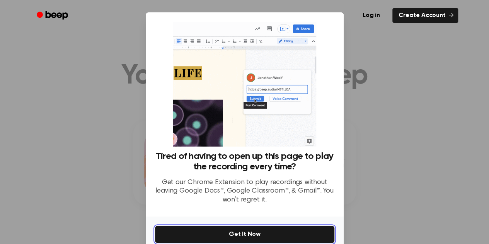 The image size is (489, 244). Describe the element at coordinates (371, 15) in the screenshot. I see `a: Log in` at that location.